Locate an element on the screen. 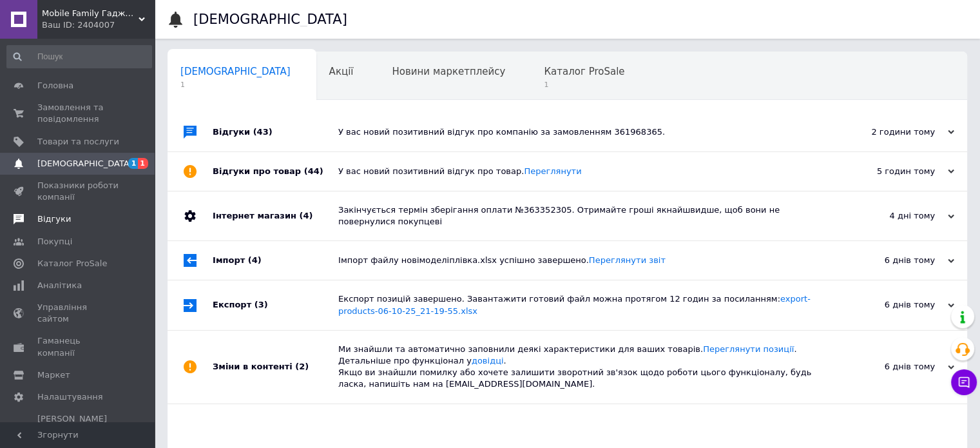 Image resolution: width=980 pixels, height=448 pixels. div: У вас новий позитивний відгук про товар. is located at coordinates (581, 171).